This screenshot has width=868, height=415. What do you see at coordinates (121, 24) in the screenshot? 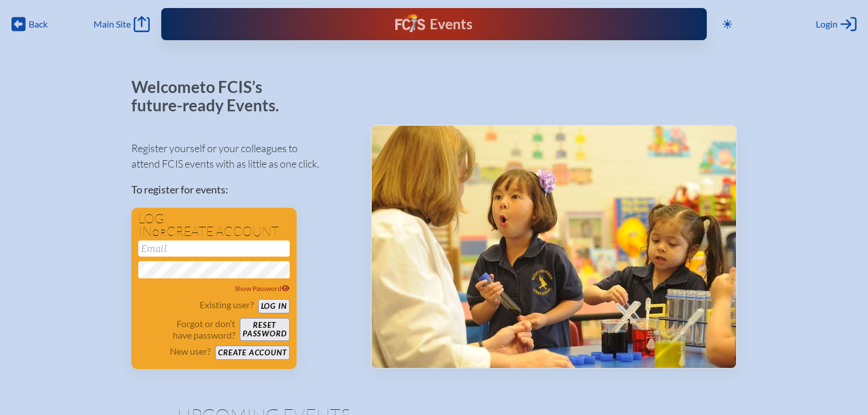
I see `a: Main Site` at bounding box center [121, 24].